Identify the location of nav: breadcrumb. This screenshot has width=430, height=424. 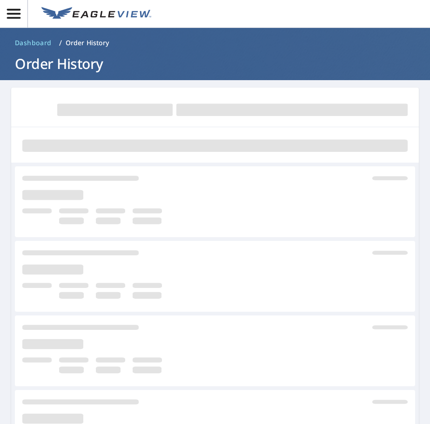
(215, 43).